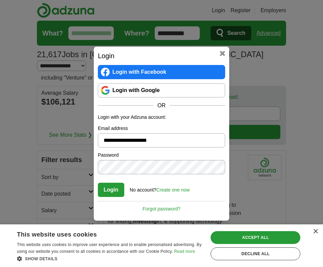 This screenshot has height=267, width=323. What do you see at coordinates (162, 72) in the screenshot?
I see `a: Login with Facebook` at bounding box center [162, 72].